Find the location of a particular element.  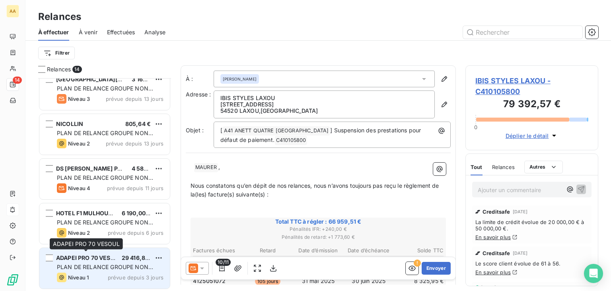

span: 6 190,00 € is located at coordinates (137, 213).